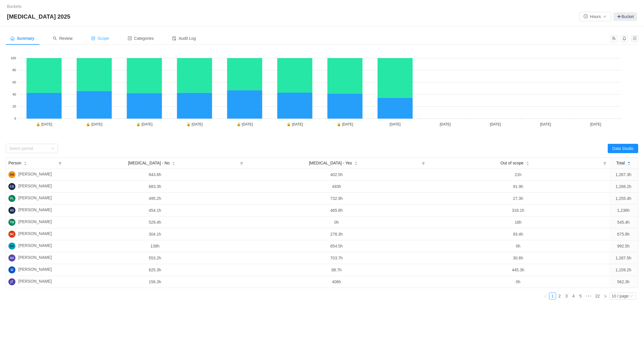  What do you see at coordinates (155, 175) in the screenshot?
I see `td: 843.8h` at bounding box center [155, 175].